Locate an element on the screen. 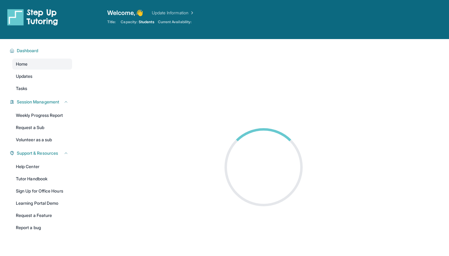 This screenshot has height=256, width=449. span: Current Availability: is located at coordinates (175, 22).